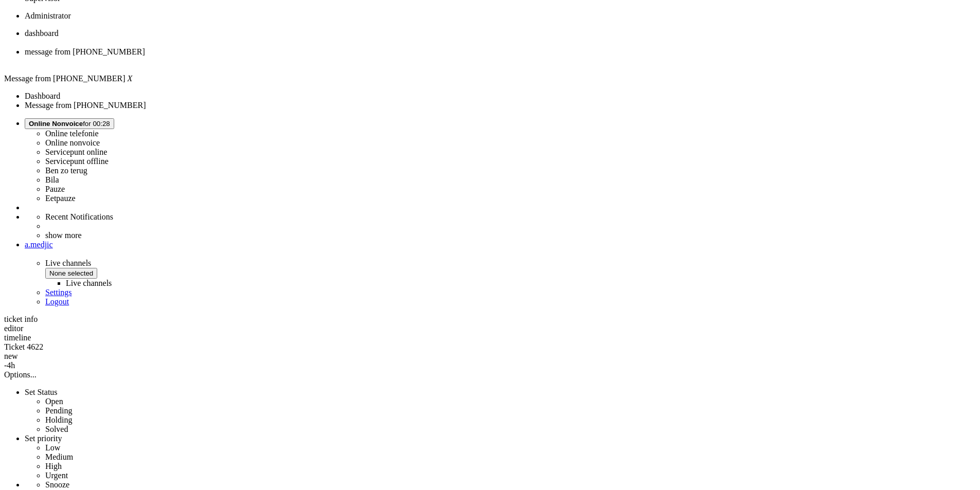 The width and height of the screenshot is (980, 490). I want to click on span: dashboard, so click(42, 33).